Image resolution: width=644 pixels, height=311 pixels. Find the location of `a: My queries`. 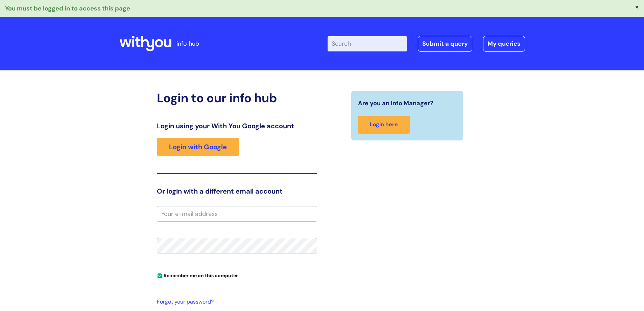

a: My queries is located at coordinates (504, 43).